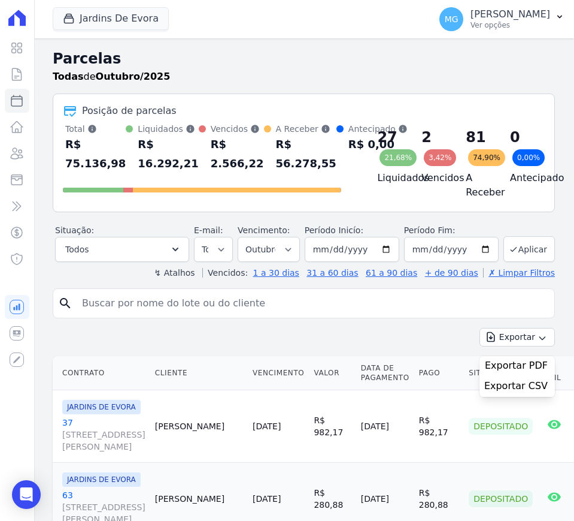  What do you see at coordinates (390, 137) in the screenshot?
I see `div: 27` at bounding box center [390, 137].